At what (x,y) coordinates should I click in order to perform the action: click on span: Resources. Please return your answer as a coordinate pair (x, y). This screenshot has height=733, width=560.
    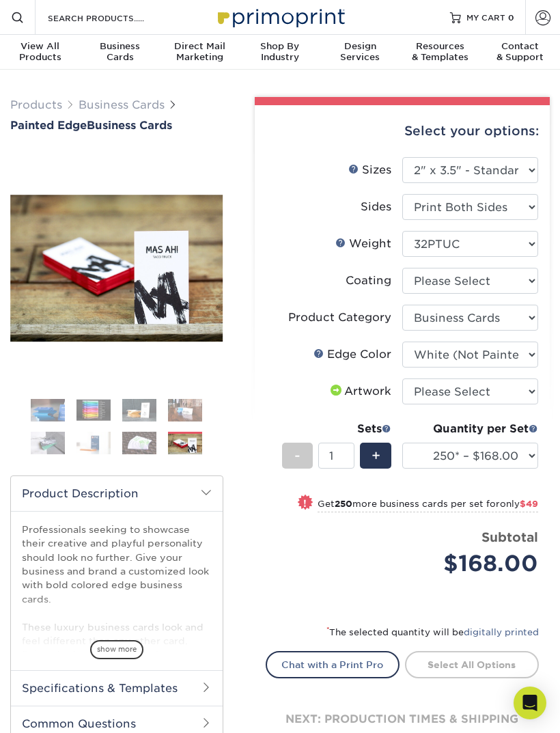
    Looking at the image, I should click on (440, 46).